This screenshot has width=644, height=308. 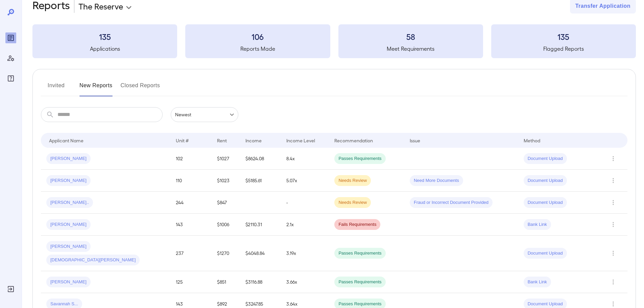 I want to click on td: 3.66x, so click(x=305, y=282).